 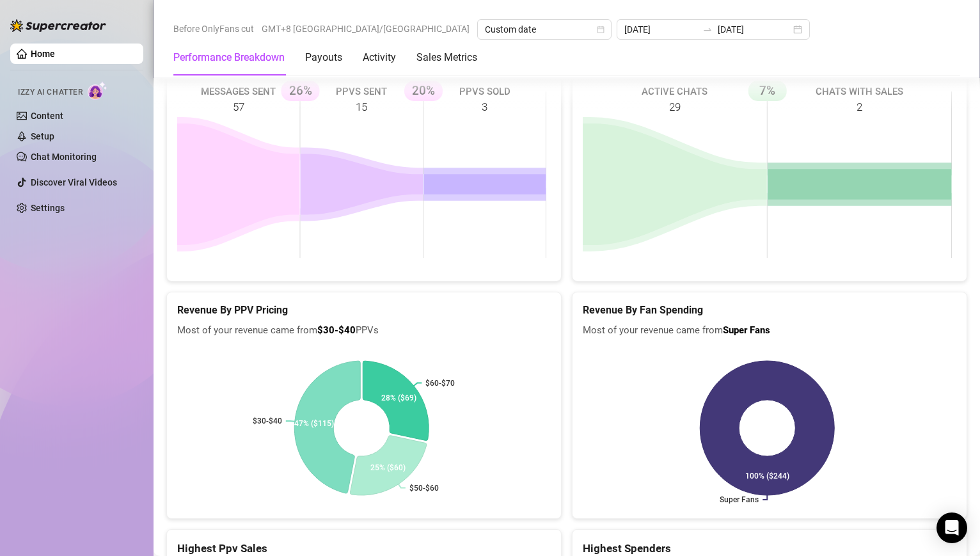 What do you see at coordinates (42, 136) in the screenshot?
I see `a: Setup` at bounding box center [42, 136].